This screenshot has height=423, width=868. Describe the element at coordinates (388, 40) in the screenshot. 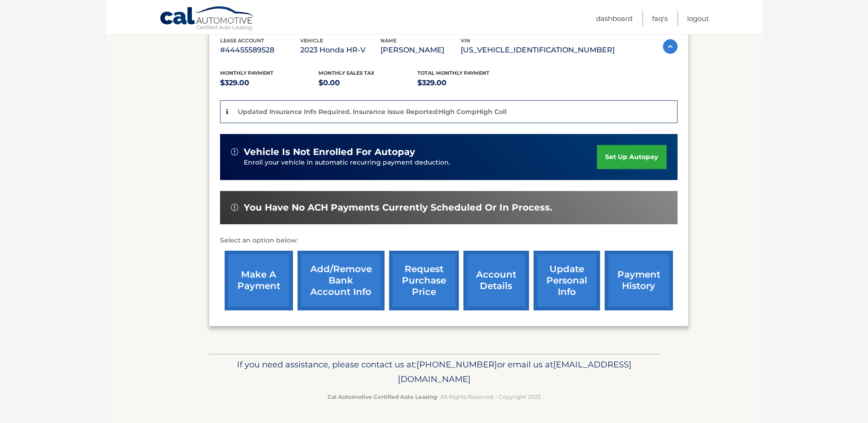

I see `span: name` at that location.